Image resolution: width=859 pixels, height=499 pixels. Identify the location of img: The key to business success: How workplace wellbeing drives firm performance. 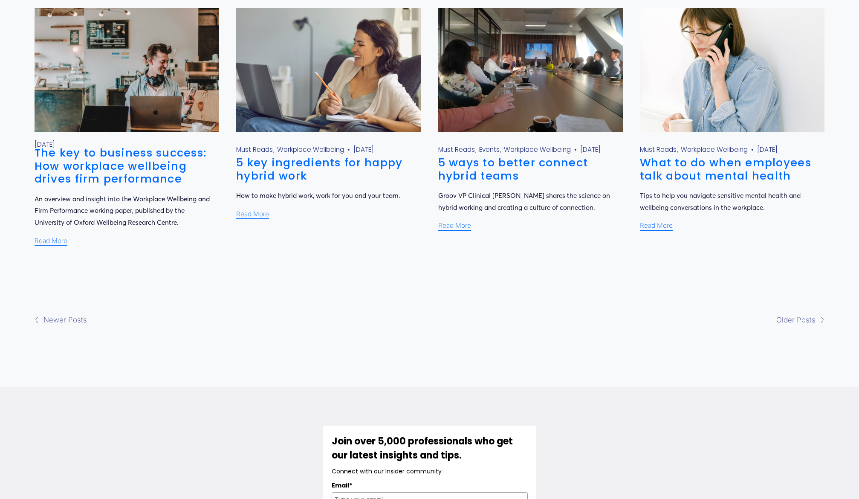
(127, 70).